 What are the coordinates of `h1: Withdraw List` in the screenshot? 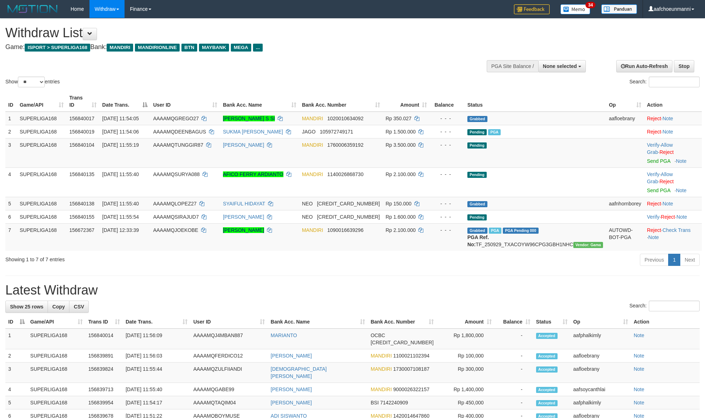 It's located at (234, 33).